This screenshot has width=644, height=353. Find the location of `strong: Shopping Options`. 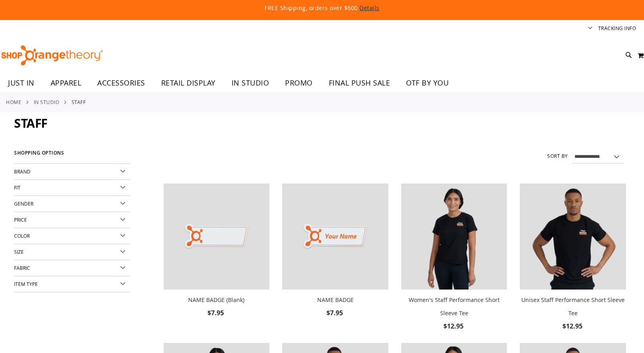

strong: Shopping Options is located at coordinates (72, 155).